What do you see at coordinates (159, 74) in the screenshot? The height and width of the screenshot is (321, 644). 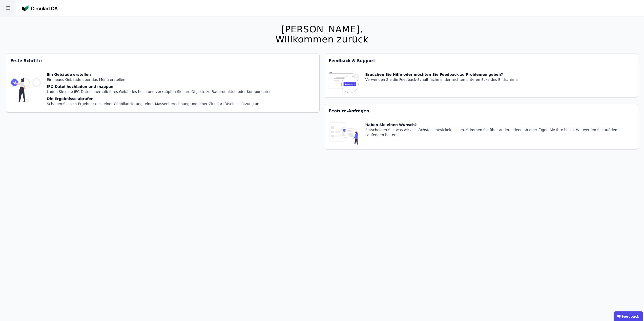 I see `div: Ein Gebäude erstellen` at bounding box center [159, 74].